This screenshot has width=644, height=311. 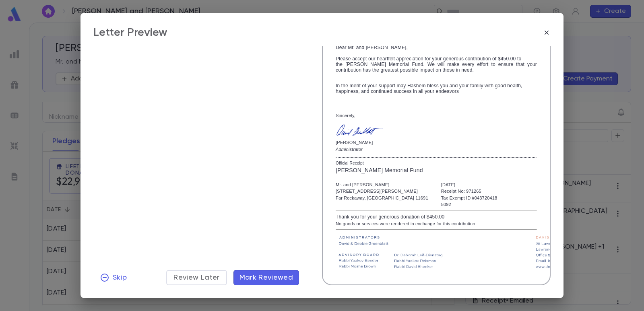 I want to click on span: happiness, and continued success in all your endeavors, so click(x=397, y=91).